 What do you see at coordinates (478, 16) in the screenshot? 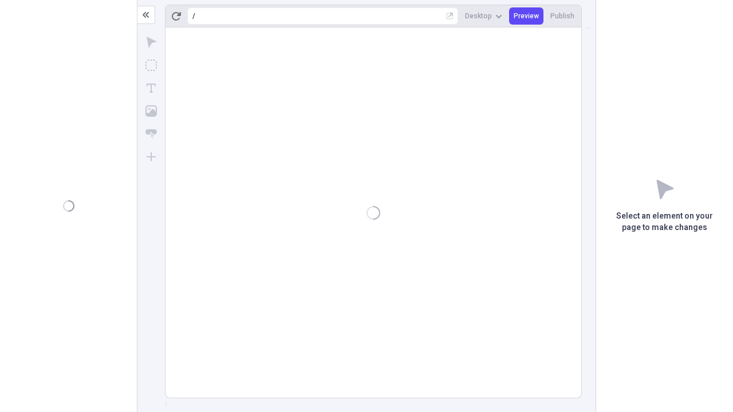
I see `span: Desktop` at bounding box center [478, 16].